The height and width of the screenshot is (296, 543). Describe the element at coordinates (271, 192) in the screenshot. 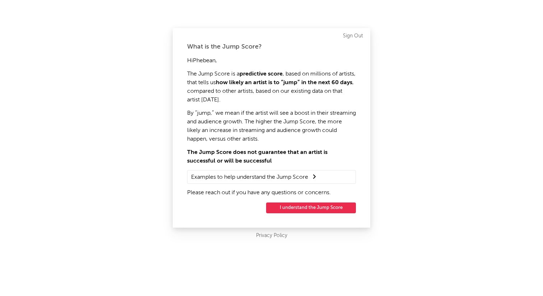

I see `p: Please reach out if you have any questions or concerns.` at that location.